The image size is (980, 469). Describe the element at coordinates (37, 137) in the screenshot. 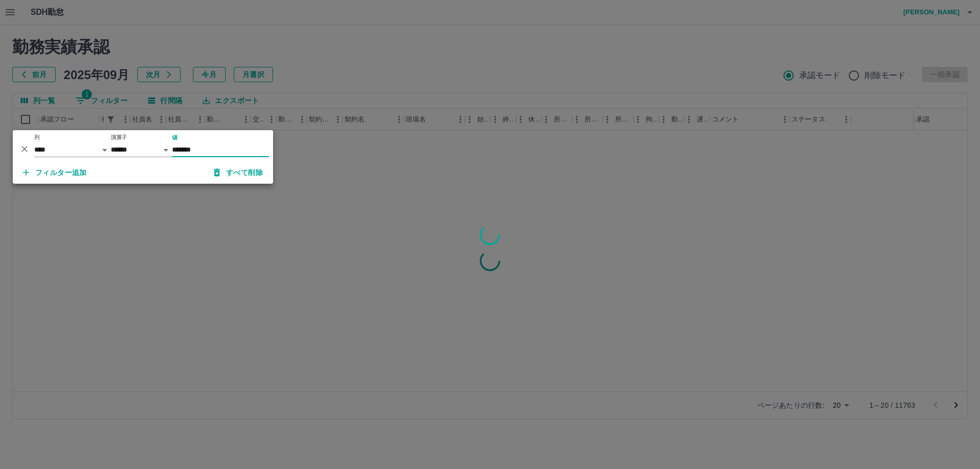

I see `label: 列` at that location.